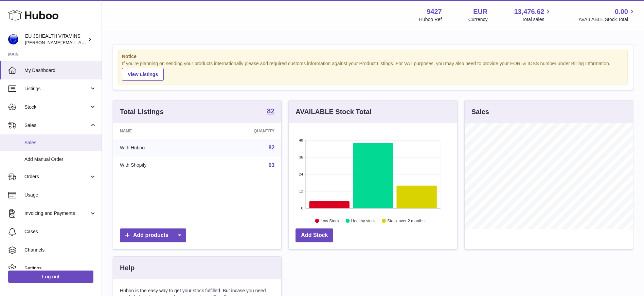 The image size is (644, 296). I want to click on text: 24, so click(301, 174).